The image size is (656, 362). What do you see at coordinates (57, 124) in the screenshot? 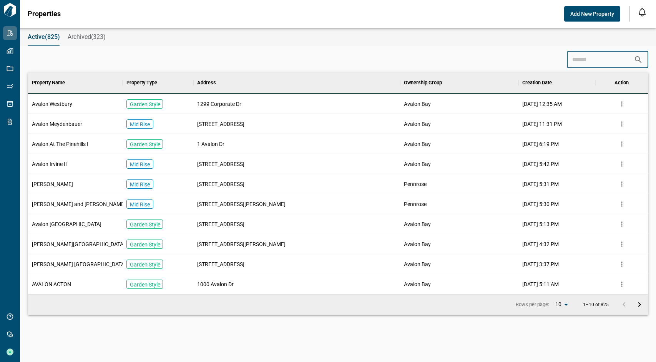
I see `span: Avalon Meydenbauer` at bounding box center [57, 124].